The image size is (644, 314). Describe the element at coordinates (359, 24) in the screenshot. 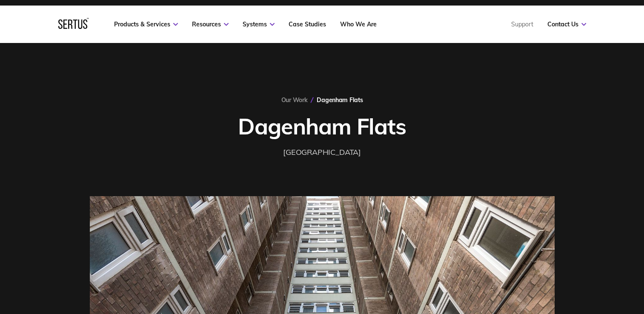

I see `a: Who We Are` at that location.